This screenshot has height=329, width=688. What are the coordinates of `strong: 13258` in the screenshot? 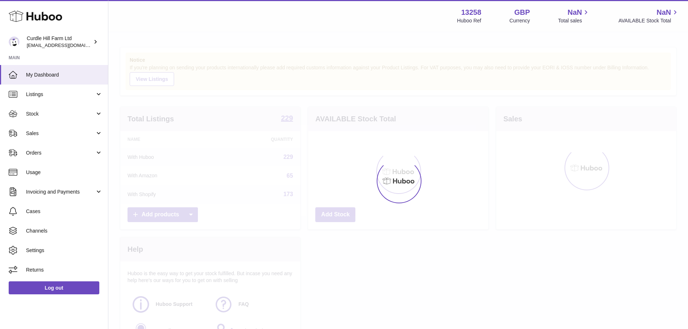 It's located at (471, 12).